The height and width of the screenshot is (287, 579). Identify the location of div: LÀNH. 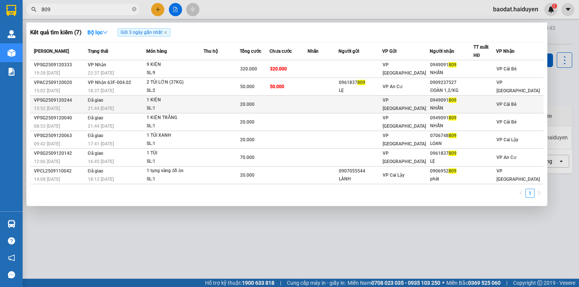
(360, 179).